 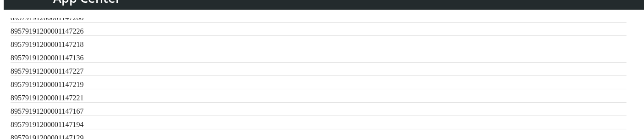 I want to click on label: 89579191200001147218, so click(x=63, y=45).